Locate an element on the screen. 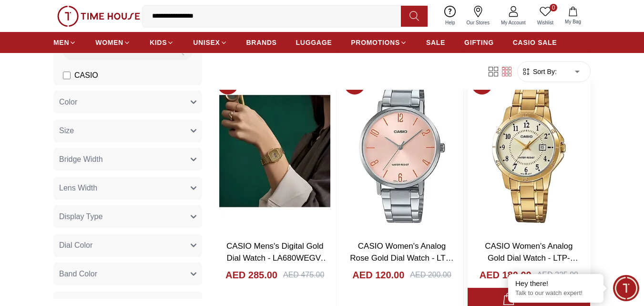 The image size is (644, 306). button: Lens Width is located at coordinates (128, 188).